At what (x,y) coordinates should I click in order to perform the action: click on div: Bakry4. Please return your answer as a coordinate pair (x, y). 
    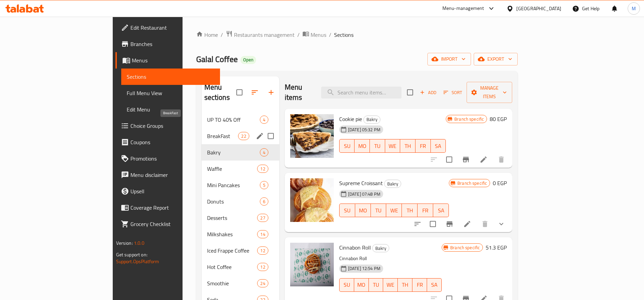
    Looking at the image, I should click on (240, 152).